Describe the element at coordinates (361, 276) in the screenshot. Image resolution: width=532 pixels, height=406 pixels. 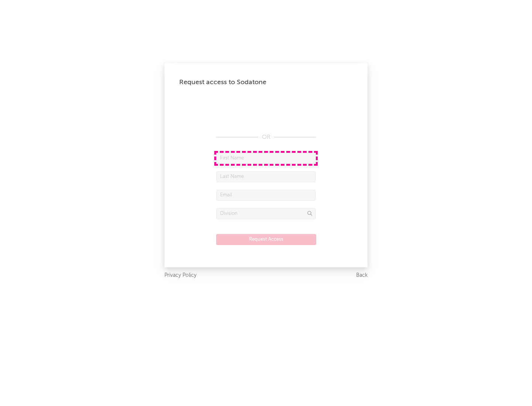
I see `a: Back` at that location.